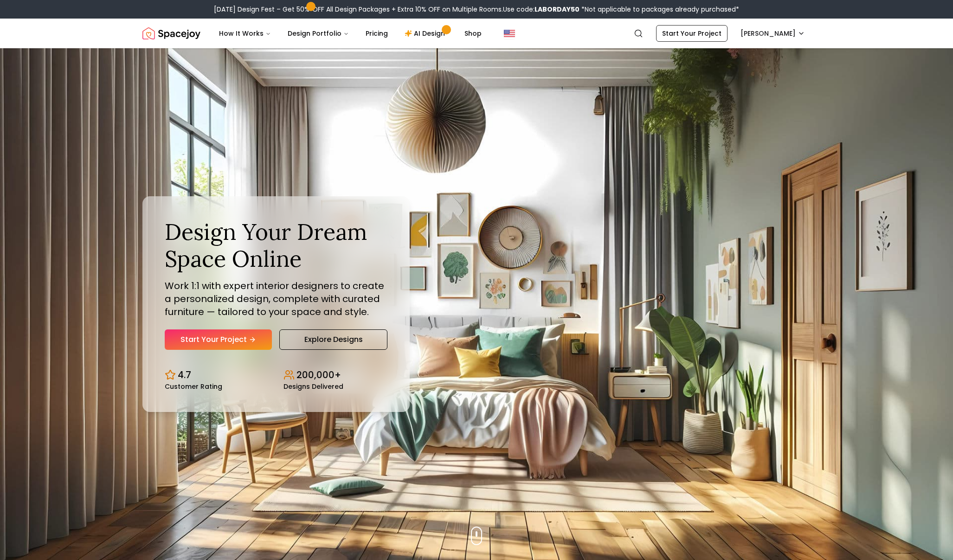 The image size is (953, 560). Describe the element at coordinates (193, 386) in the screenshot. I see `small: Customer Rating` at that location.